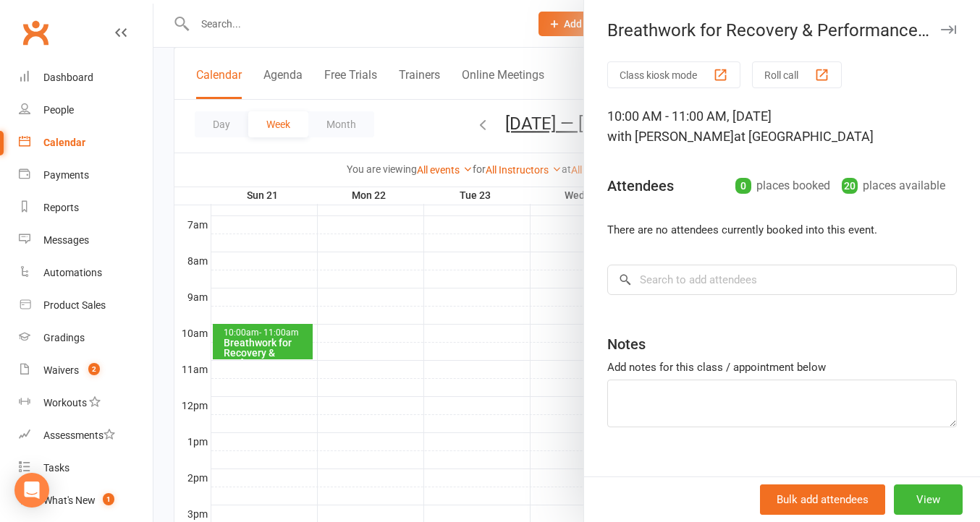 This screenshot has height=522, width=980. I want to click on div: Dashboard, so click(68, 77).